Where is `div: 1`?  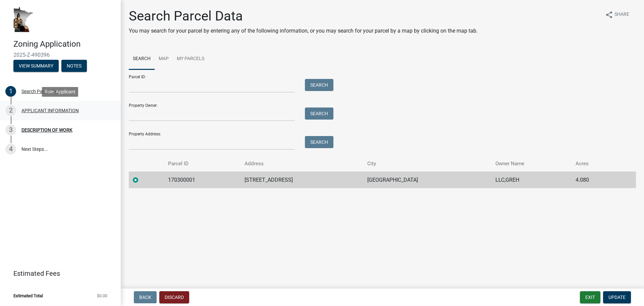 div: 1 is located at coordinates (11, 91).